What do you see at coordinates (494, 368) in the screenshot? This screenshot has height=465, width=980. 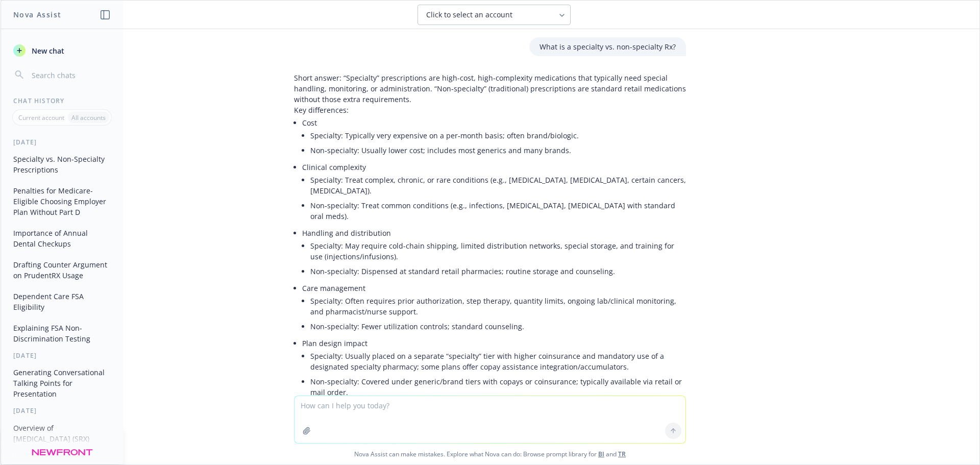 I see `li: Plan design impact` at bounding box center [494, 368].